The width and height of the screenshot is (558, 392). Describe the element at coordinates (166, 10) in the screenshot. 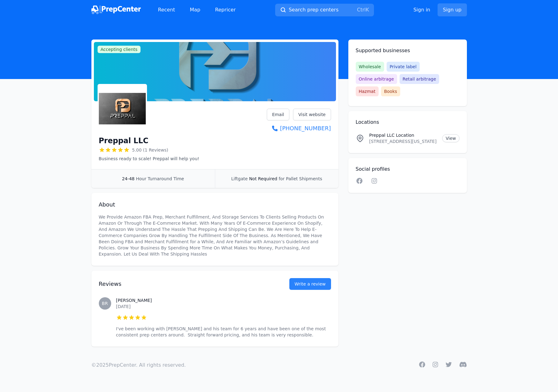

I see `a: Recent` at that location.